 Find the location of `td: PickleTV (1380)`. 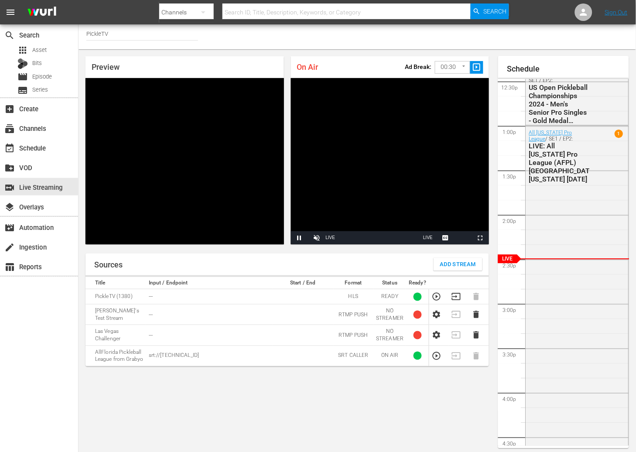

td: PickleTV (1380) is located at coordinates (116, 297).